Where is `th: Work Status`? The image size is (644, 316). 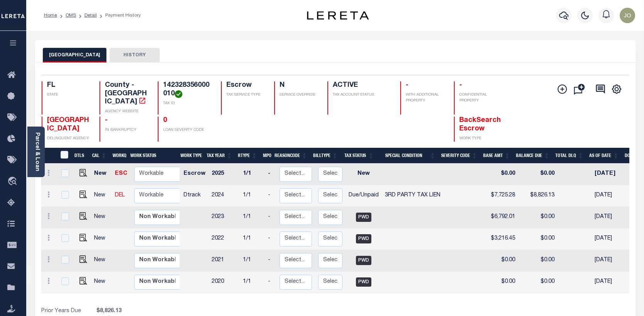 th: Work Status is located at coordinates (154, 155).